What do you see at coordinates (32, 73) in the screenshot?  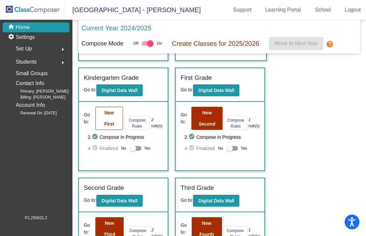 I see `p: Small Groups` at bounding box center [32, 73].